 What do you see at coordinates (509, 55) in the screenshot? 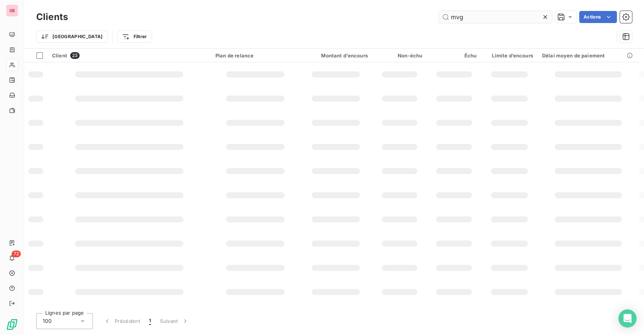
I see `div: Limite d’encours` at bounding box center [509, 55].